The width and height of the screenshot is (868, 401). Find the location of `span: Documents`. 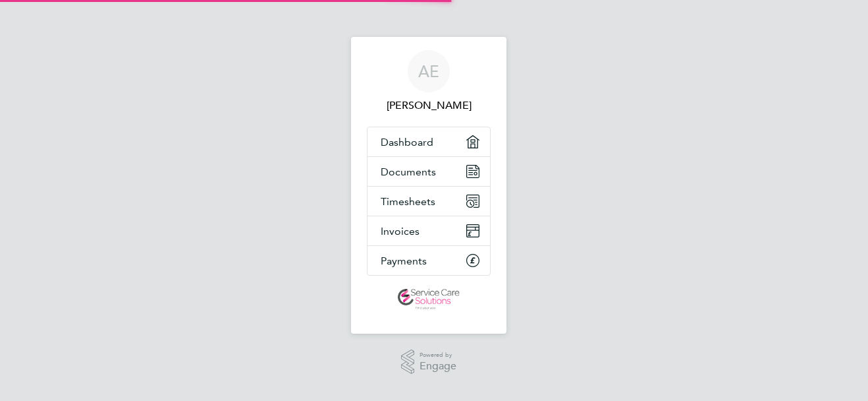

span: Documents is located at coordinates (408, 171).